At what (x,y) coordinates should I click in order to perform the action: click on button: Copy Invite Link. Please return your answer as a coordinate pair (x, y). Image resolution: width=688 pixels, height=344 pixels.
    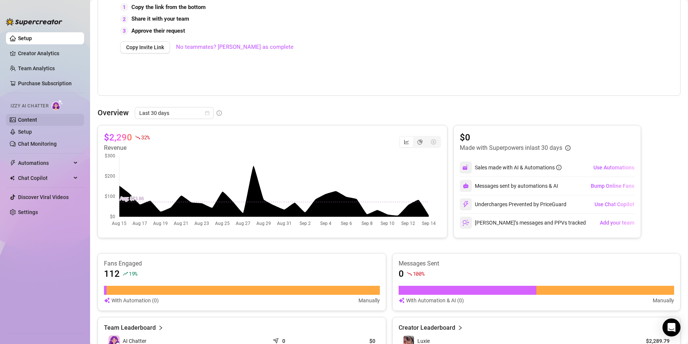
    Looking at the image, I should click on (145, 47).